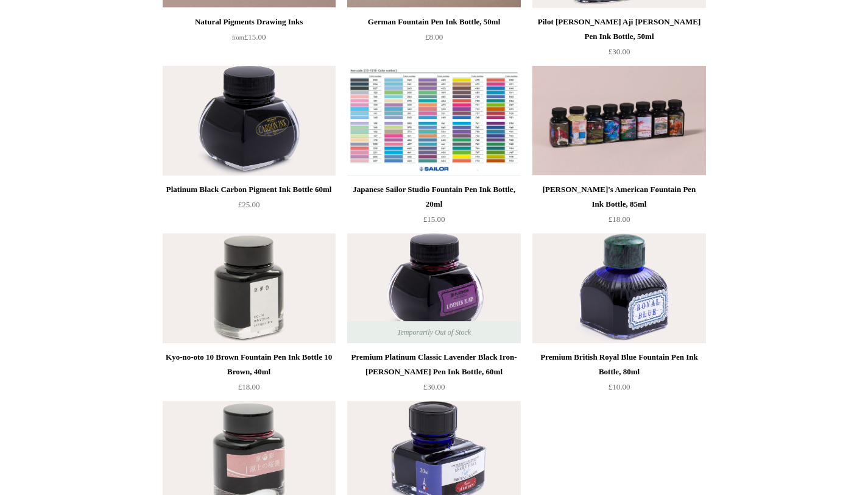 The width and height of the screenshot is (868, 495). I want to click on a: Platinum Black Carbon Pigment Ink Bottle 60ml Platinum Black Carbon Pigment Ink Bottle 60ml, so click(249, 120).